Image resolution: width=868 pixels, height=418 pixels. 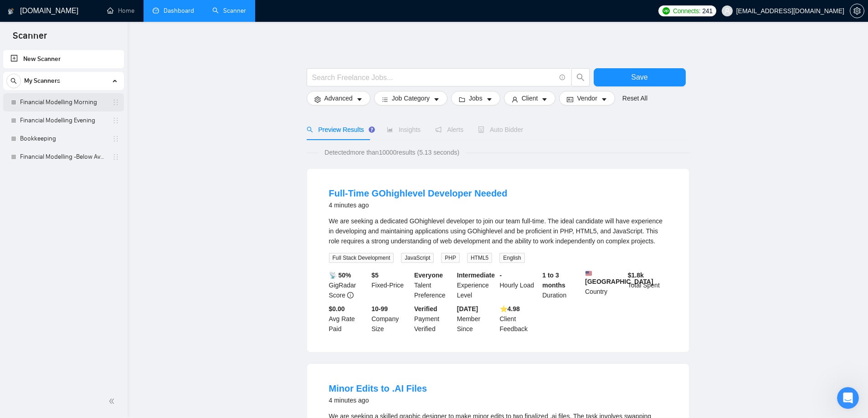 What do you see at coordinates (857, 11) in the screenshot?
I see `button: setting` at bounding box center [857, 11].